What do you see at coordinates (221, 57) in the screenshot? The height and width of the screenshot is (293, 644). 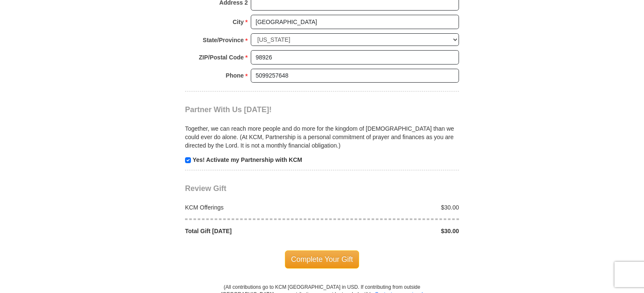 I see `strong: ZIP/Postal Code` at bounding box center [221, 57].